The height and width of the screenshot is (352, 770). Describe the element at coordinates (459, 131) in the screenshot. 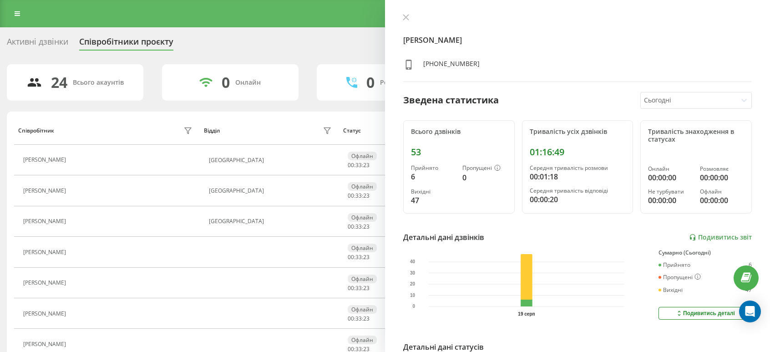

I see `div: Всього дзвінків` at that location.